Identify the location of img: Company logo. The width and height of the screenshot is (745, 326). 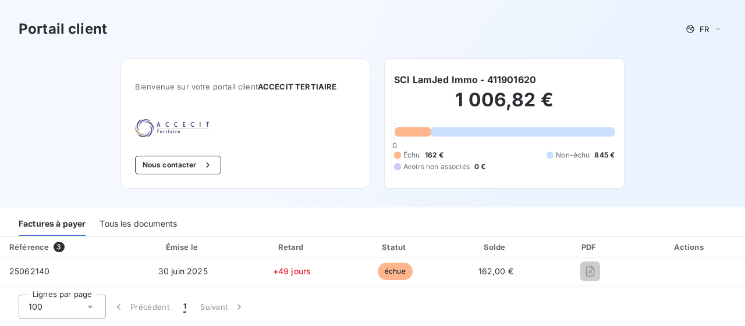
(172, 128).